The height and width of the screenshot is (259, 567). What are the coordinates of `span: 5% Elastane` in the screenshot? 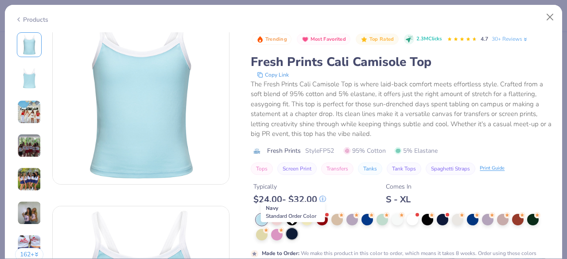 It's located at (416, 151).